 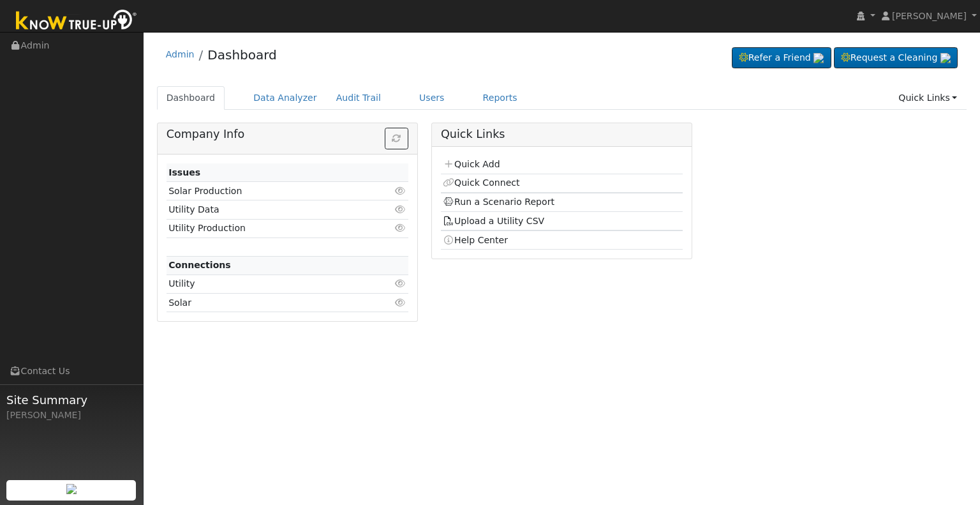 What do you see at coordinates (493, 221) in the screenshot?
I see `a: Upload a Utility CSV` at bounding box center [493, 221].